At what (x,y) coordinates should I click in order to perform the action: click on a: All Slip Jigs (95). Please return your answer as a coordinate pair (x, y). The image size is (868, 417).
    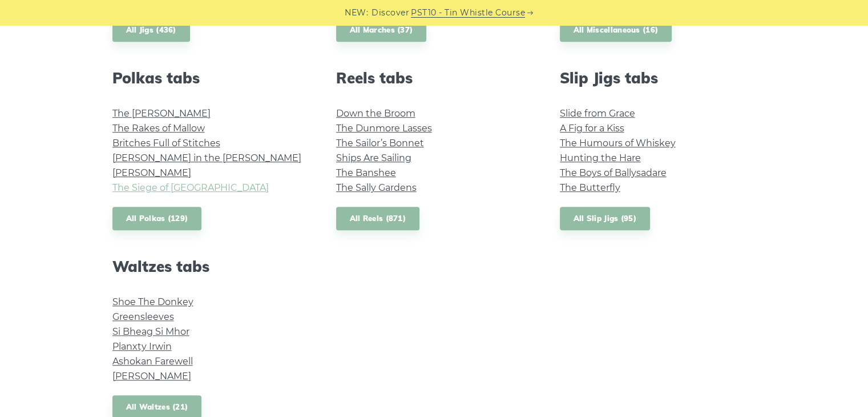
    Looking at the image, I should click on (605, 218).